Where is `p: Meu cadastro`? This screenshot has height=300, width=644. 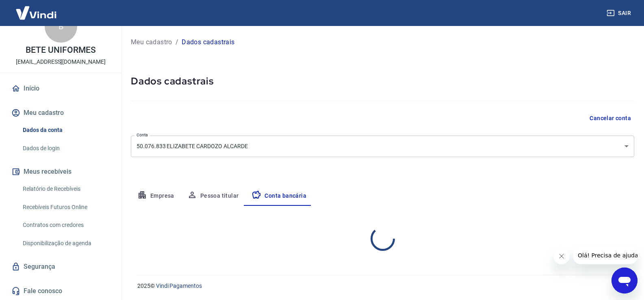
p: Meu cadastro is located at coordinates (152, 42).